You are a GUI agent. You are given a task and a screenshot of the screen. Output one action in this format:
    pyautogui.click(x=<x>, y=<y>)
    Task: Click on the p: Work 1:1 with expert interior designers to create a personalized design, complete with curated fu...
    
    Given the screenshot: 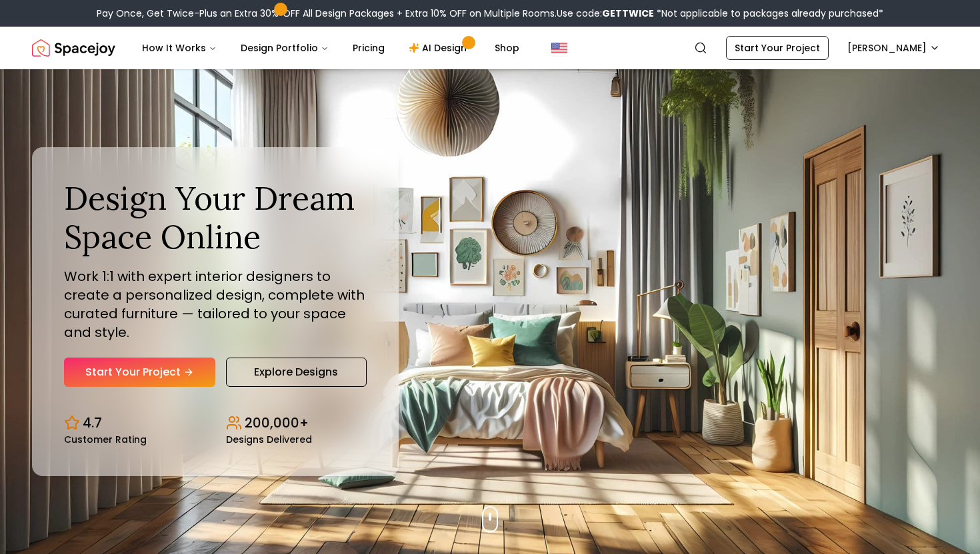 What is the action you would take?
    pyautogui.click(x=216, y=305)
    